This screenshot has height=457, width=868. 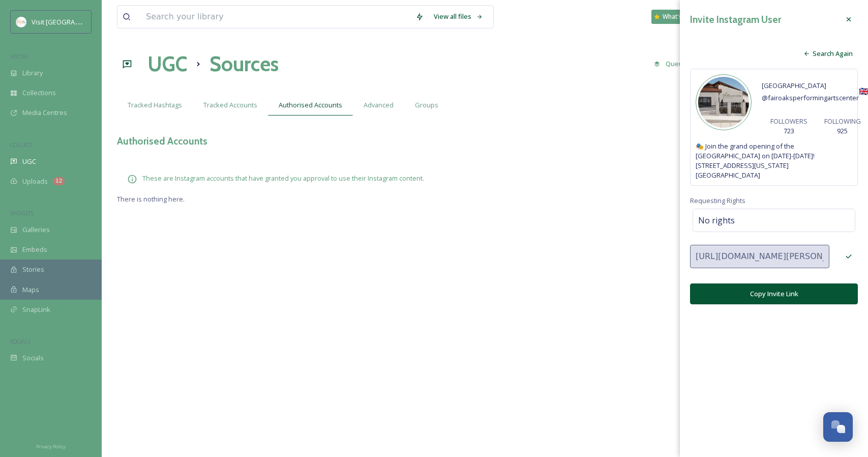 I want to click on span: 925, so click(x=842, y=131).